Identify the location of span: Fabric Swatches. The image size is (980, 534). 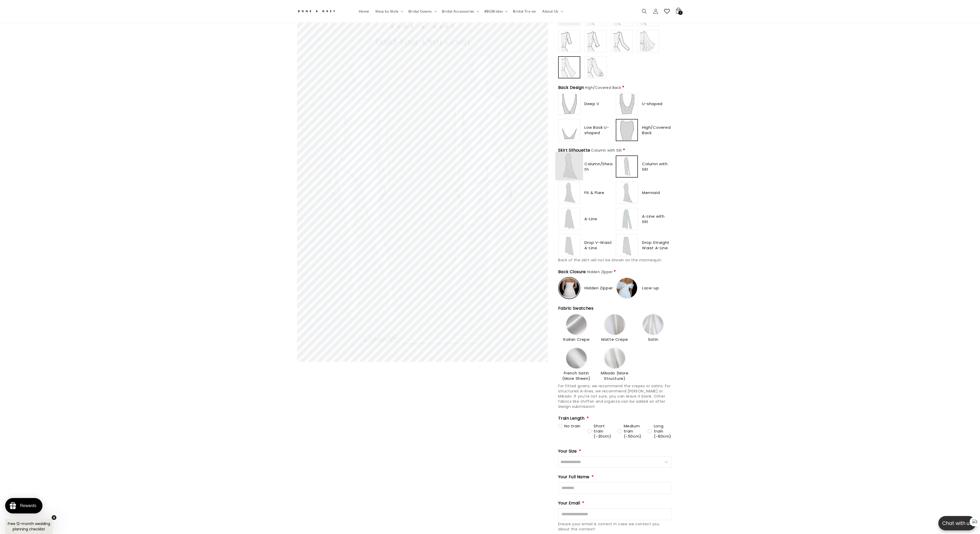
(577, 308).